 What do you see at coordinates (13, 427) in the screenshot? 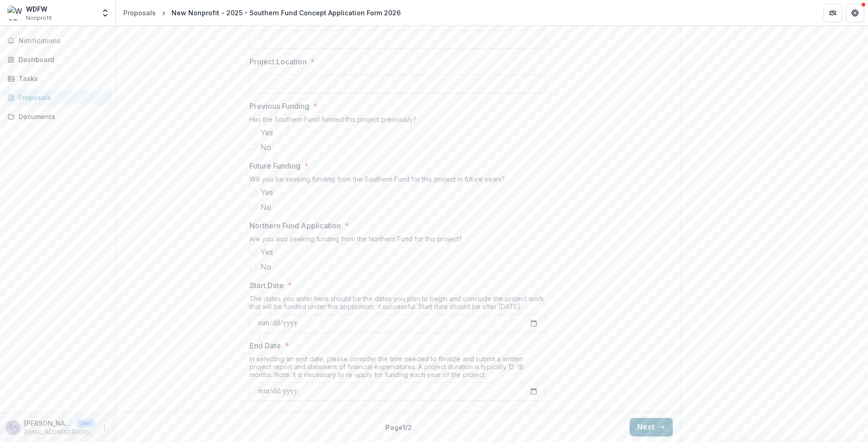
I see `div: Collin Edwards <collin.edwards@dfw.wa.gov>` at bounding box center [13, 427].